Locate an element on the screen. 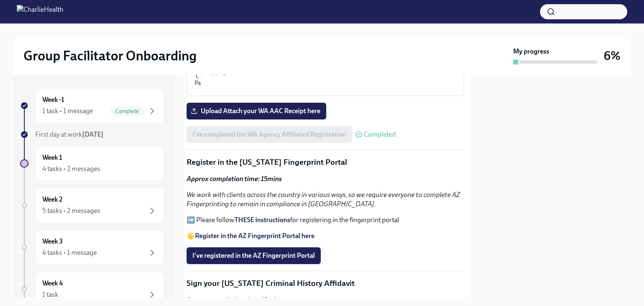 The height and width of the screenshot is (306, 644). strong: Approx completion time: 15mins is located at coordinates (234, 178).